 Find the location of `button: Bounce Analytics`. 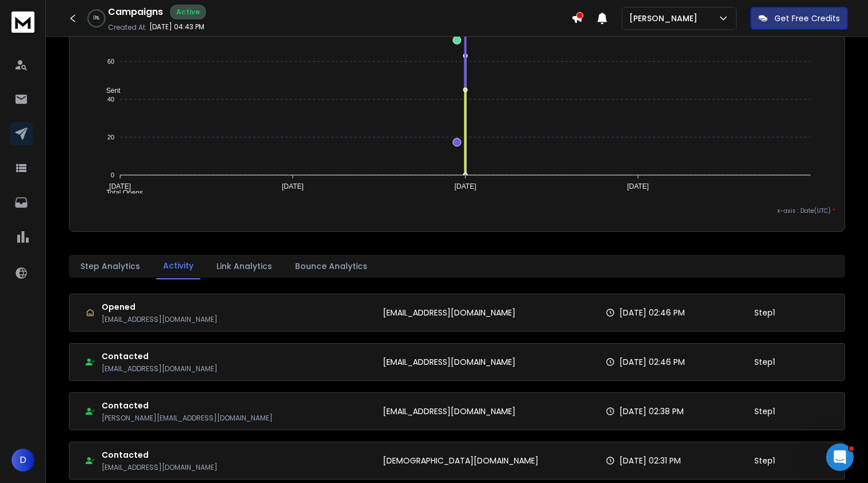

button: Bounce Analytics is located at coordinates (332, 266).